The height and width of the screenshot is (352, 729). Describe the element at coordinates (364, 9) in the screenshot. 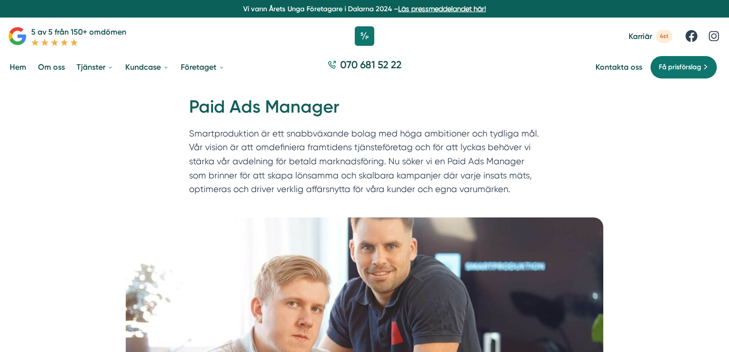

I see `p: Vi vann Årets Unga Företagare i Dalarna 2024 –` at that location.